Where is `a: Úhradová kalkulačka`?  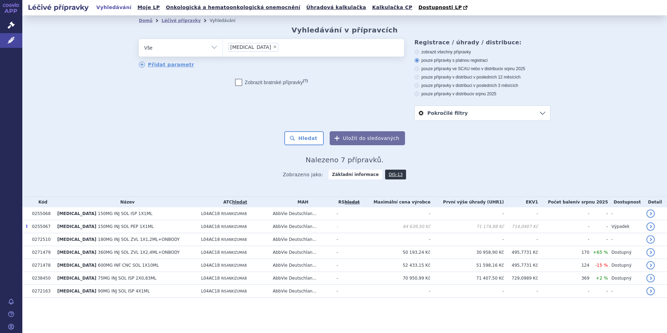 a: Úhradová kalkulačka is located at coordinates (336, 7).